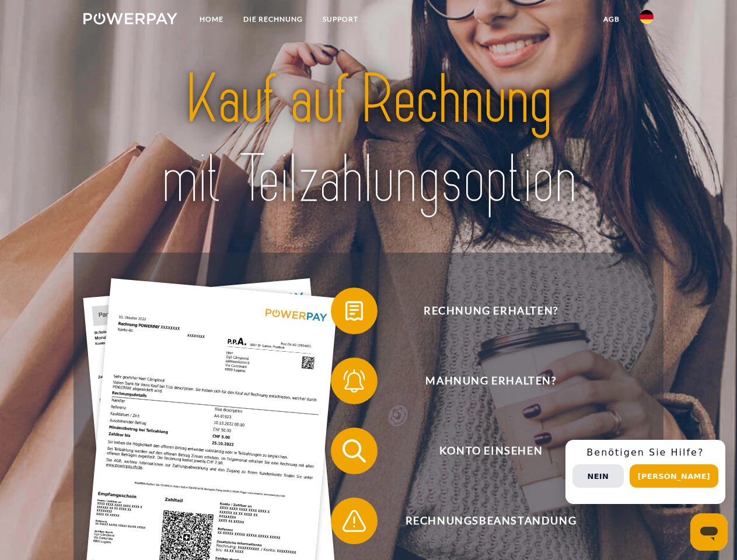 The height and width of the screenshot is (560, 737). Describe the element at coordinates (483, 311) in the screenshot. I see `a: Rechnung erhalten?` at that location.